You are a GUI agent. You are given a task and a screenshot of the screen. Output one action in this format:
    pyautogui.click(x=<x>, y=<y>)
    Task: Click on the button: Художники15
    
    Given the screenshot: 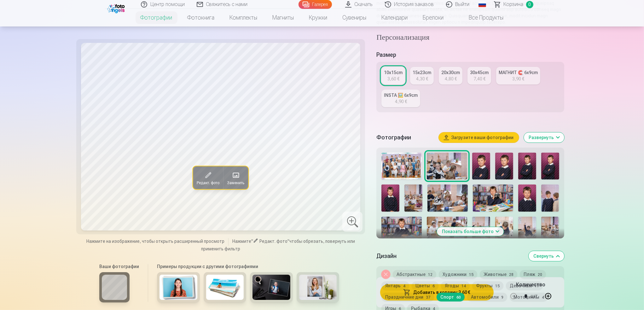 What is the action you would take?
    pyautogui.click(x=458, y=274)
    